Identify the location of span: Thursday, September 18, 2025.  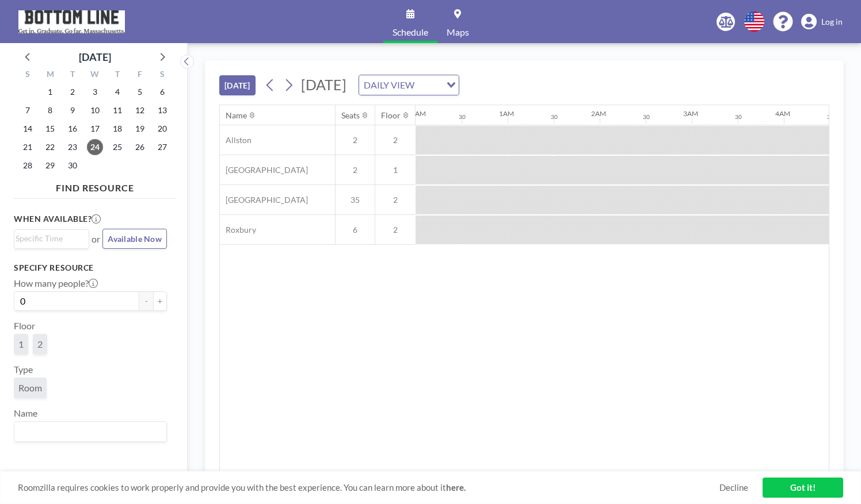
(117, 129).